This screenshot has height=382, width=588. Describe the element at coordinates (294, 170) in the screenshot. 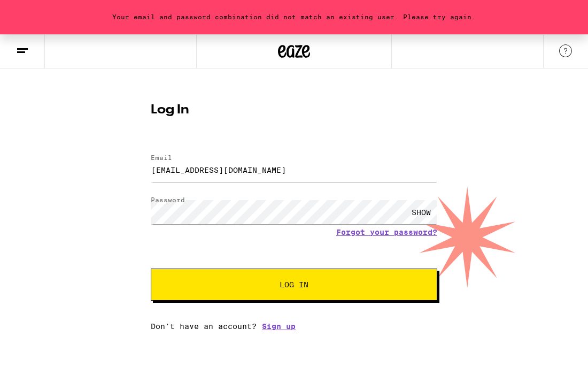

I see `input: Email` at that location.